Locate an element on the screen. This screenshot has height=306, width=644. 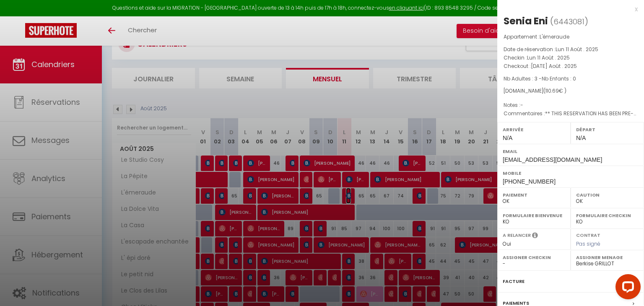
label: Email is located at coordinates (570, 151).